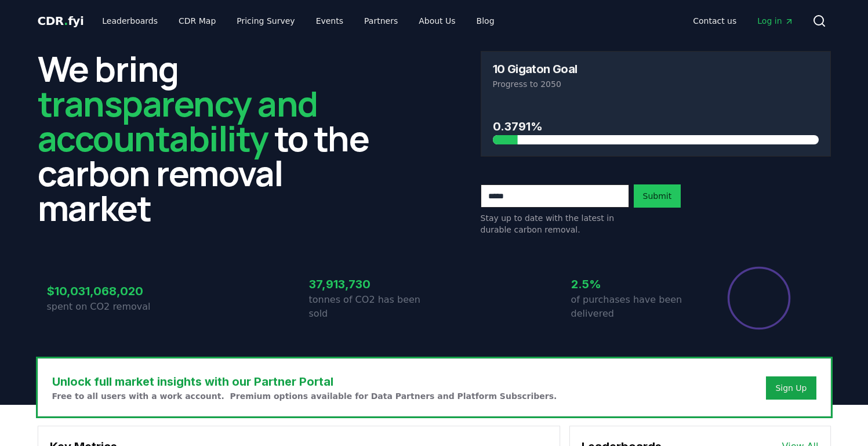 The width and height of the screenshot is (868, 446). Describe the element at coordinates (633, 307) in the screenshot. I see `p: of purchases have been delivered` at that location.